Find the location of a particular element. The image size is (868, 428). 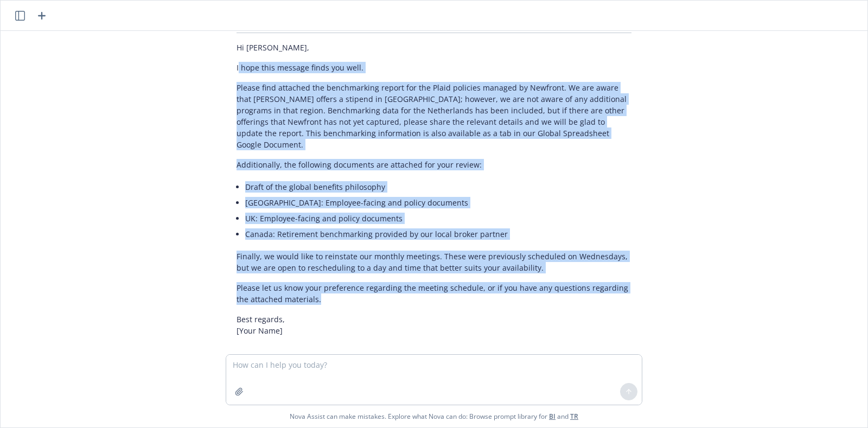

p: Finally, we would like to reinstate our monthly meetings. These were previously scheduled on Wedn... is located at coordinates (434, 262).